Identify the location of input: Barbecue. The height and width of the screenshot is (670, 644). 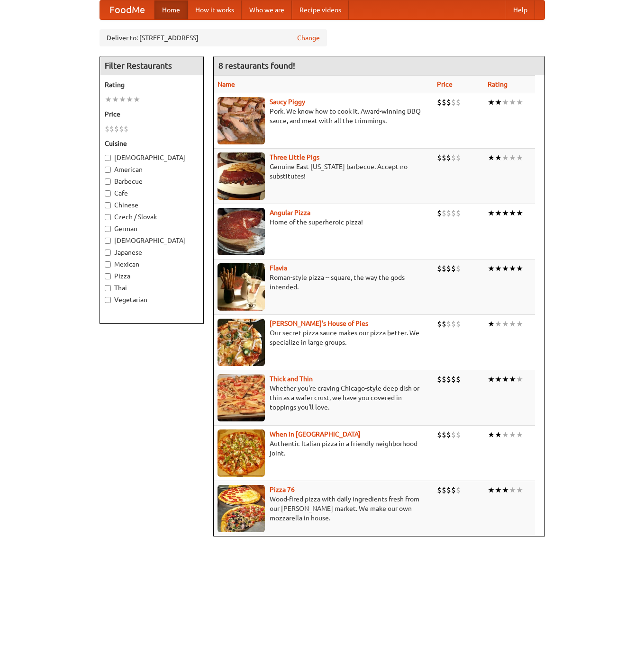
(108, 182).